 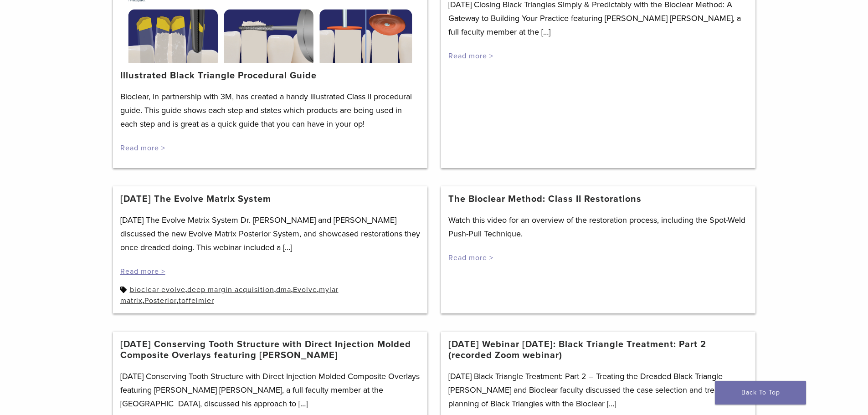 What do you see at coordinates (218, 76) in the screenshot?
I see `a: Illustrated Black Triangle Procedural Guide` at bounding box center [218, 76].